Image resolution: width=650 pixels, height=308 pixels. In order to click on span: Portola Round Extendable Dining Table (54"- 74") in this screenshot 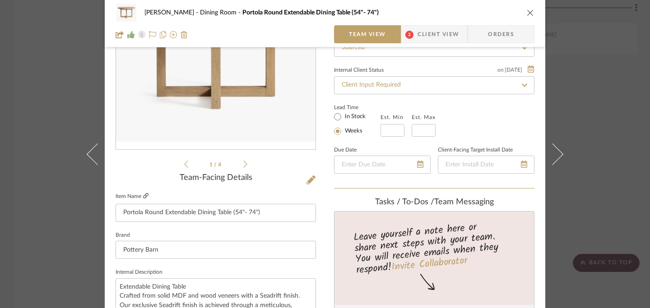, I will do `click(310, 13)`.